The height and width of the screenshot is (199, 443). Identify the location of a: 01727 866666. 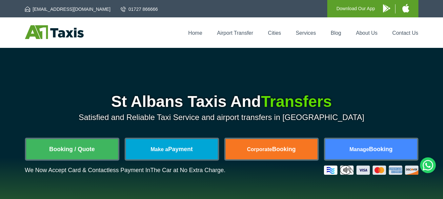
(139, 9).